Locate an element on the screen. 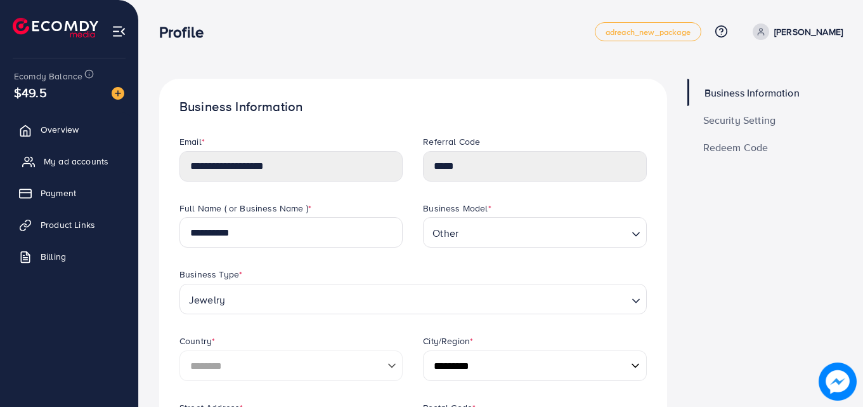 The image size is (863, 407). a: logo is located at coordinates (55, 27).